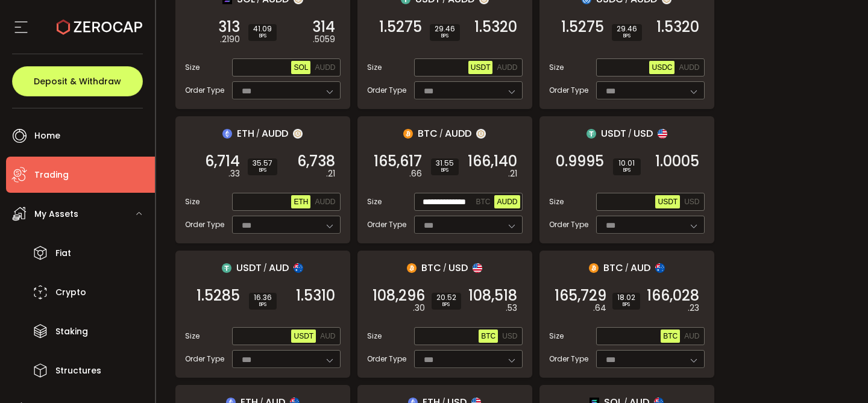 Image resolution: width=868 pixels, height=403 pixels. What do you see at coordinates (227, 134) in the screenshot?
I see `img: eth_portfolio.svg` at bounding box center [227, 134].